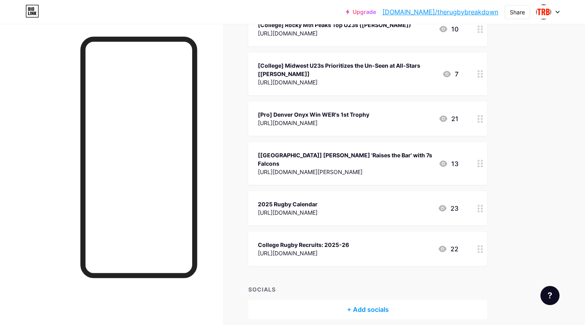 The width and height of the screenshot is (585, 325). I want to click on div: 10, so click(449, 29).